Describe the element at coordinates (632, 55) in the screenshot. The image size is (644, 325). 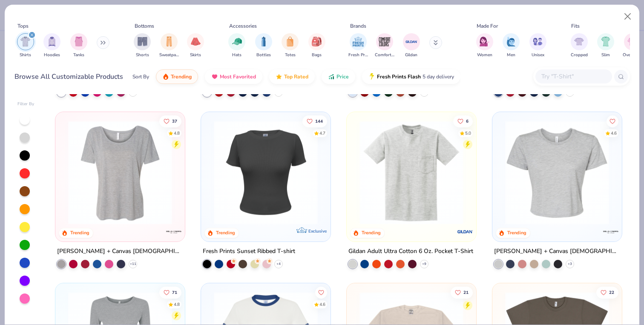
I see `span: Oversized` at that location.